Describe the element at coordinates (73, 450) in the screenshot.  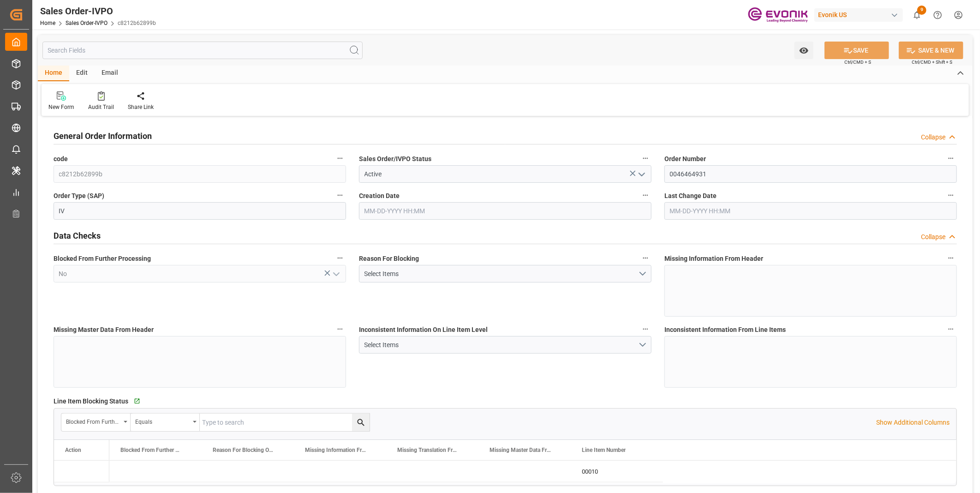
I see `div: Action` at that location.